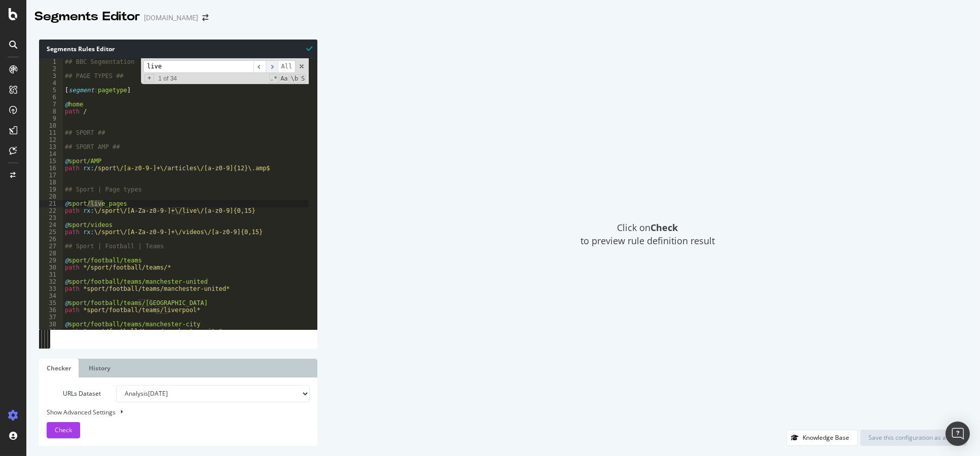 The image size is (980, 456). What do you see at coordinates (51, 303) in the screenshot?
I see `div: 35` at bounding box center [51, 303].